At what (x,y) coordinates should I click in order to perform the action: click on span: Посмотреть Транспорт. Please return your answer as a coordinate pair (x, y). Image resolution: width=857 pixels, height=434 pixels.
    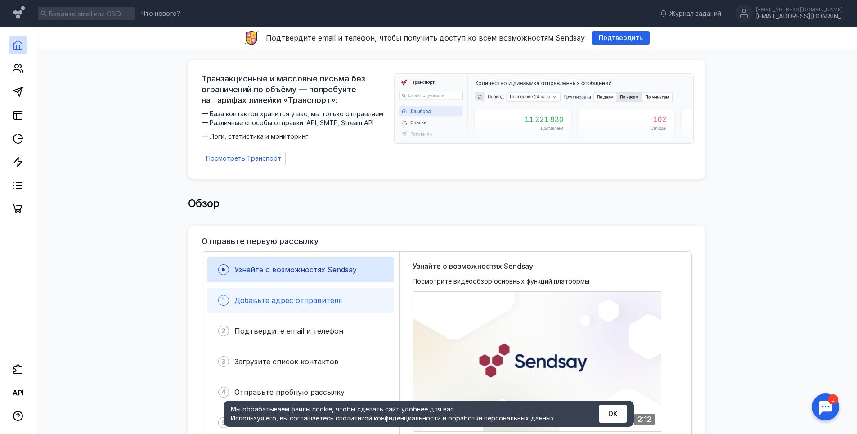
    Looking at the image, I should click on (243, 158).